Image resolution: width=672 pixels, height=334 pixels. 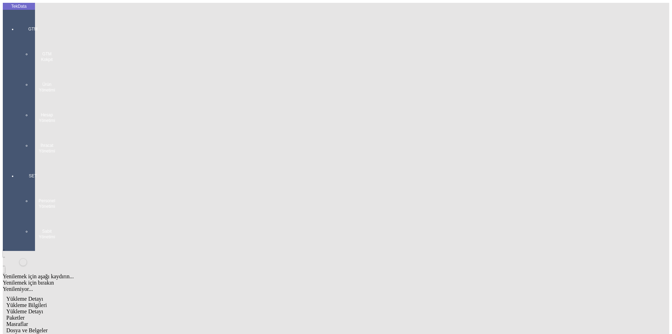 I want to click on span: SET, so click(x=33, y=176).